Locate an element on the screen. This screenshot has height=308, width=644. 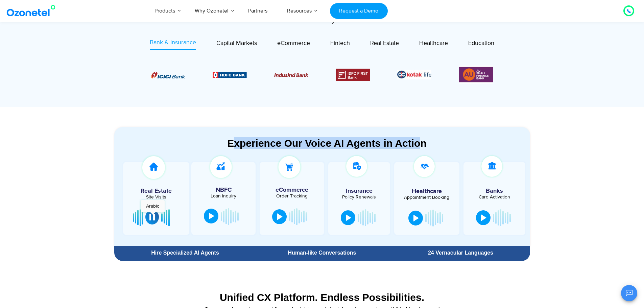
span: Healthcare is located at coordinates (433, 43).